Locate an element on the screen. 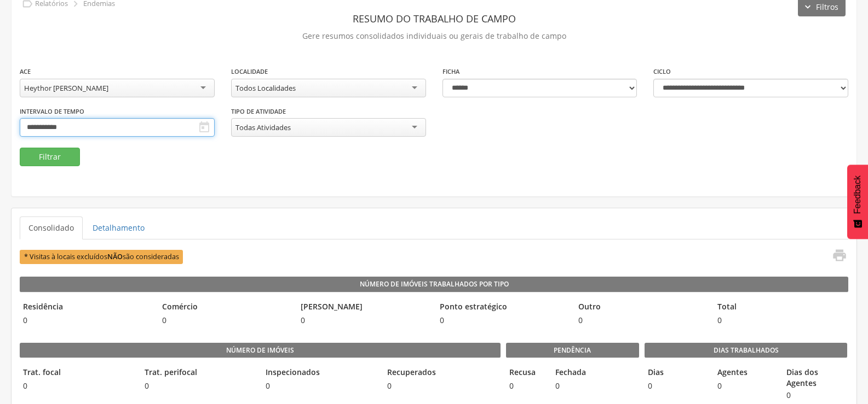 The height and width of the screenshot is (404, 868). header: Resumo do Trabalho de Campo is located at coordinates (434, 19).